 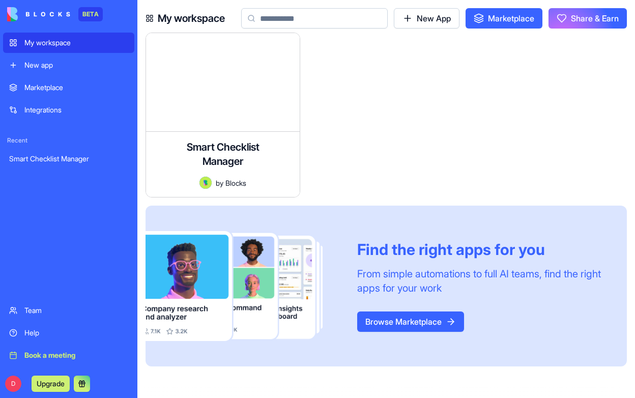 I want to click on a: BETA, so click(x=55, y=14).